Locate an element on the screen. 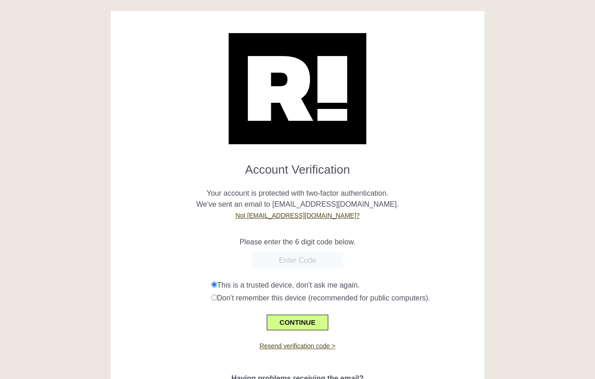 The width and height of the screenshot is (595, 379). img: Retention.com is located at coordinates (298, 89).